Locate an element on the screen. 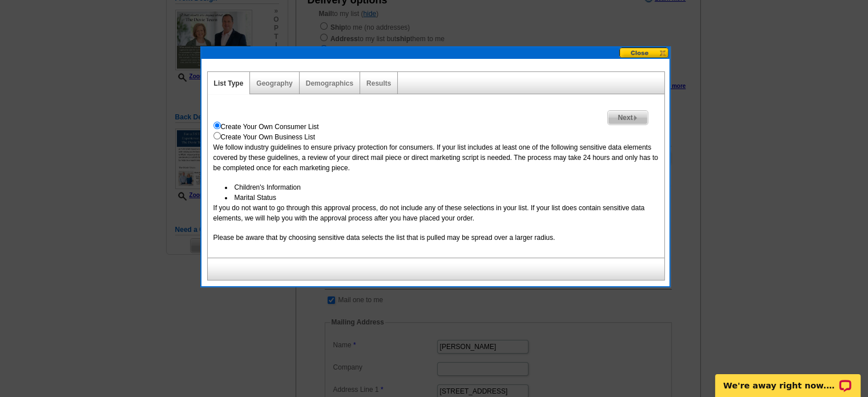 The width and height of the screenshot is (868, 397). span: Next is located at coordinates (627, 118).